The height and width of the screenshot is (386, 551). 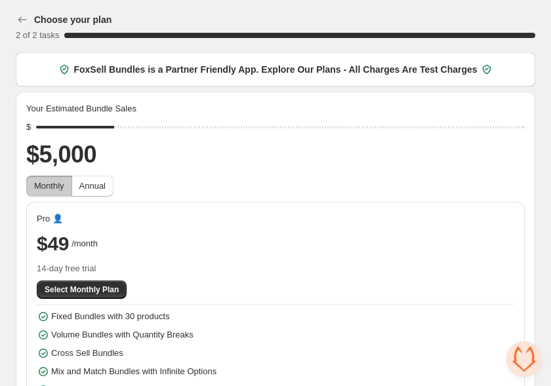 What do you see at coordinates (50, 219) in the screenshot?
I see `span: Pro 👤` at bounding box center [50, 219].